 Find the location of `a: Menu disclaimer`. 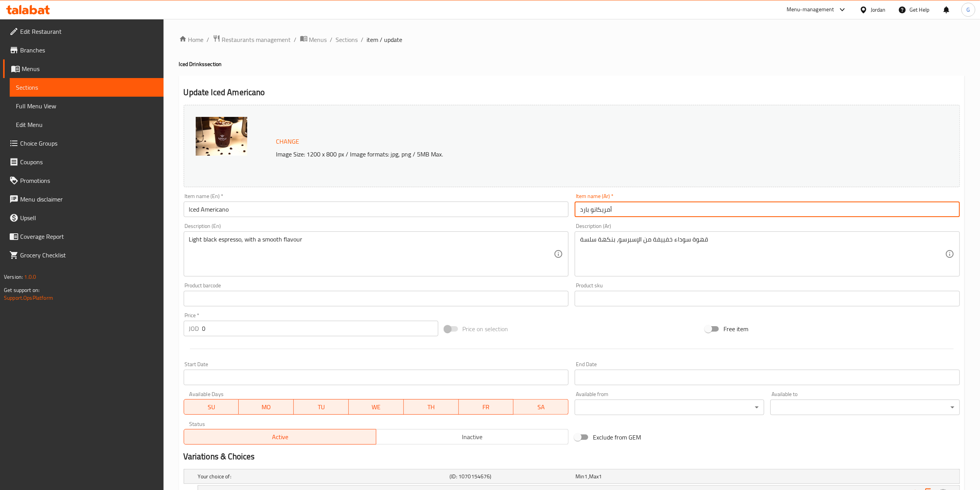

a: Menu disclaimer is located at coordinates (83, 199).